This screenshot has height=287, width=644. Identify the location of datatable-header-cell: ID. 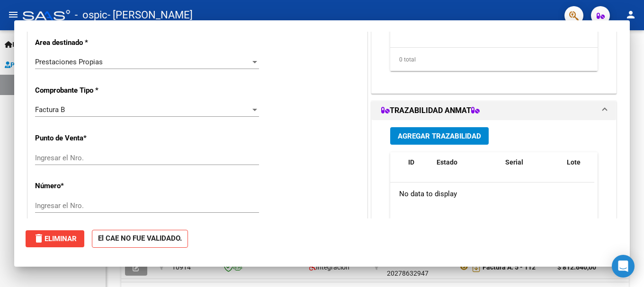
(419, 168).